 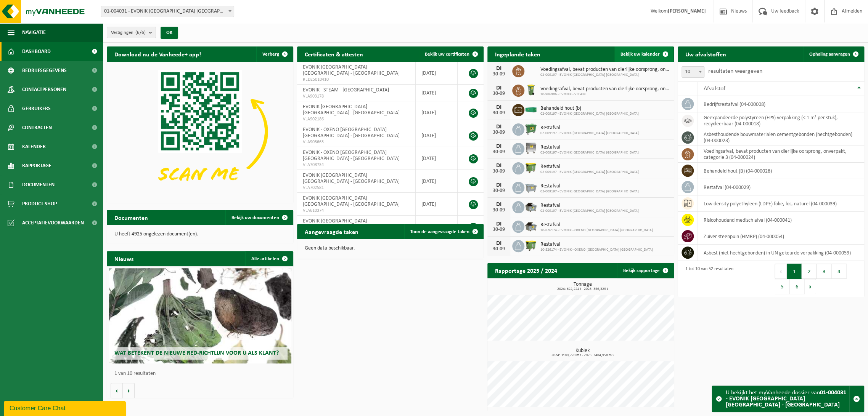 I want to click on div: U bekijkt het myVanheede dossier van, so click(x=788, y=399).